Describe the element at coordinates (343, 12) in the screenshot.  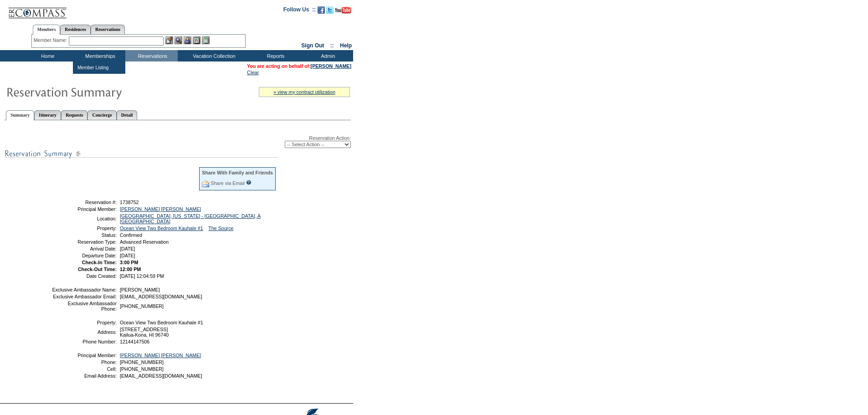
I see `a: Subscribe to our YouTube Channel` at that location.